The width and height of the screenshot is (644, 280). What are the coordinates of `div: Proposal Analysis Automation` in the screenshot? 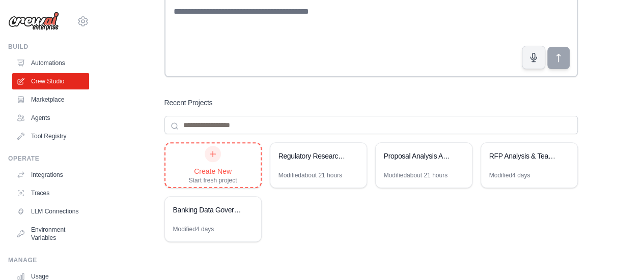 It's located at (418, 156).